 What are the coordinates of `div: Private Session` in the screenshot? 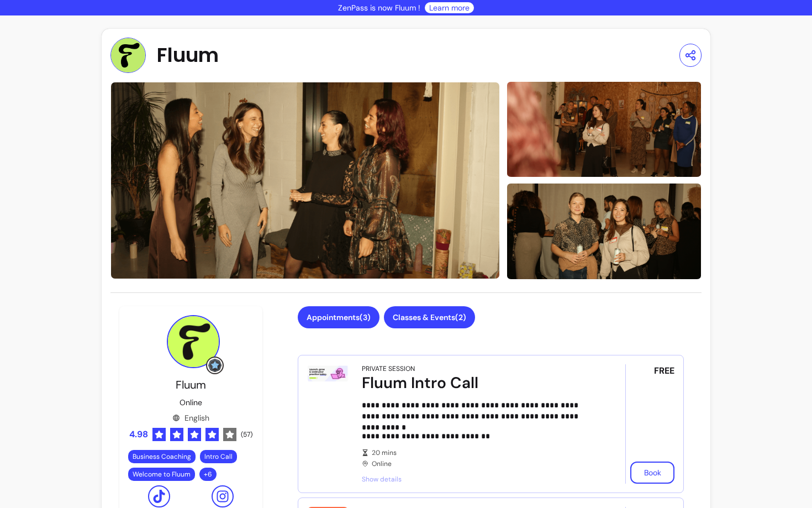 It's located at (388, 368).